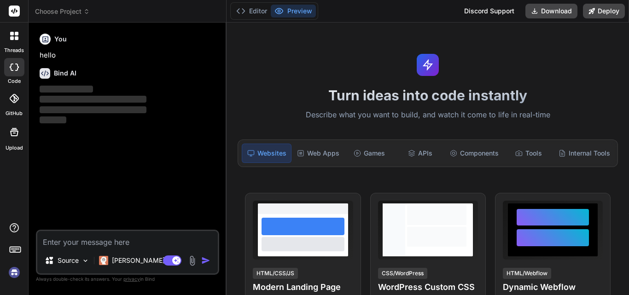  What do you see at coordinates (489, 11) in the screenshot?
I see `div: Discord Support` at bounding box center [489, 11].